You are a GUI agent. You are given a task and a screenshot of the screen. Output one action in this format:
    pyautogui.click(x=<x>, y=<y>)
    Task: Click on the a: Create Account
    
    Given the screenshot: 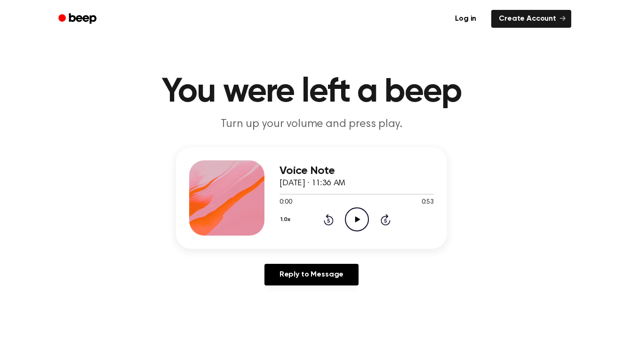 What is the action you would take?
    pyautogui.click(x=531, y=19)
    